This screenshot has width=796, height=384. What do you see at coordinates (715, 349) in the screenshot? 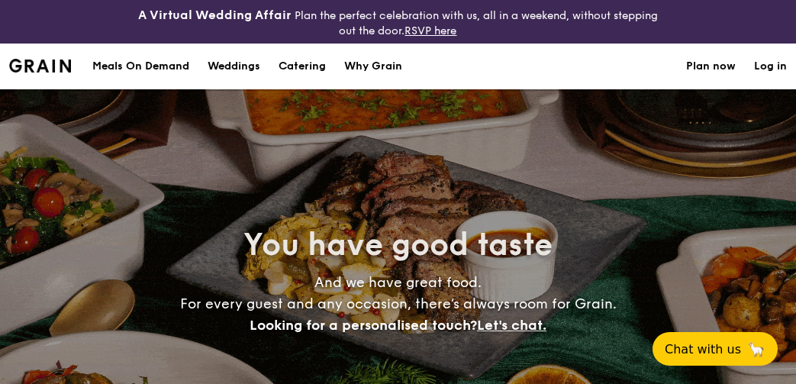
I see `button: Chat with us🦙` at bounding box center [715, 349].